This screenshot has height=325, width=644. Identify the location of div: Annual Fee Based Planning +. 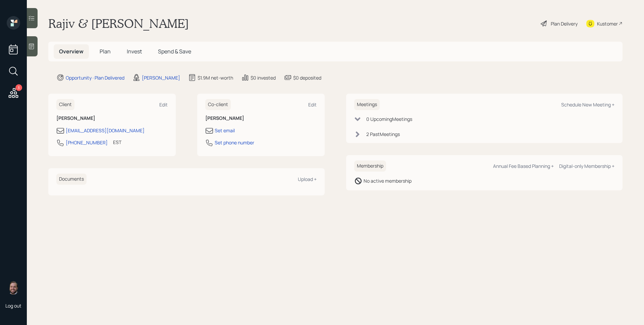
(523, 166).